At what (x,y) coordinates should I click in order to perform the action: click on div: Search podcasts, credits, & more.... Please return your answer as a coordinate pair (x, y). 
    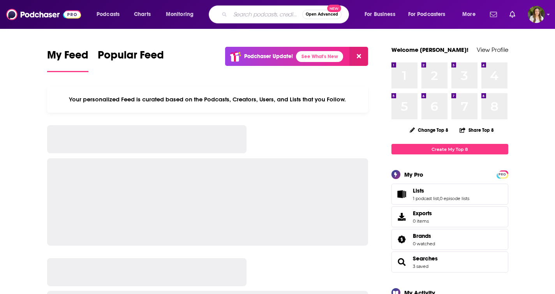
    Looking at the image, I should click on (286, 14).